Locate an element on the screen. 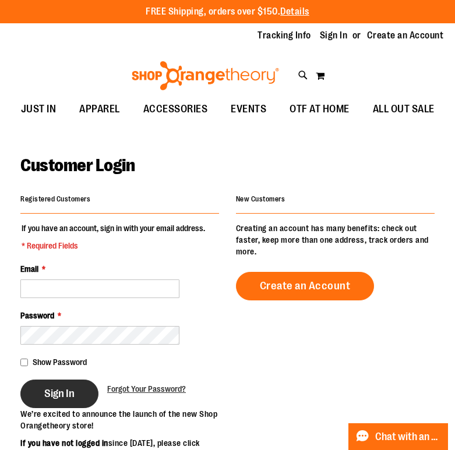  span: OTF AT HOME is located at coordinates (319, 109).